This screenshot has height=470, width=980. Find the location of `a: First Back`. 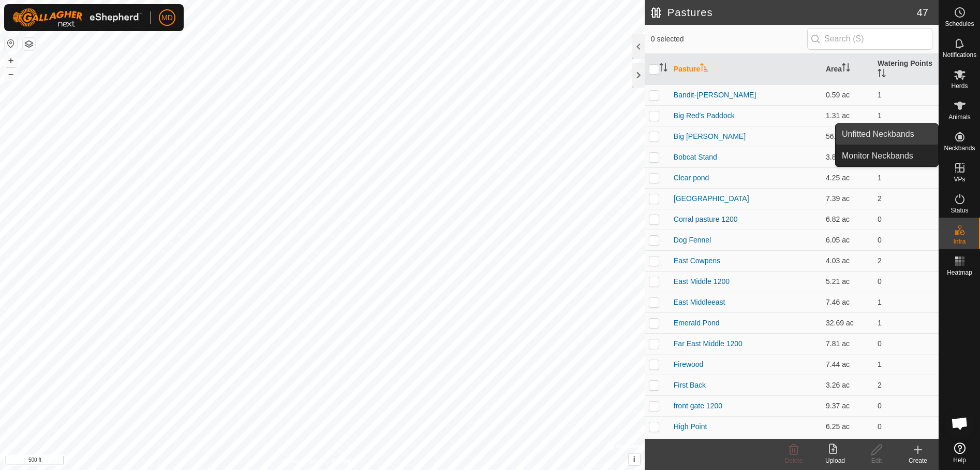

a: First Back is located at coordinates (690, 385).